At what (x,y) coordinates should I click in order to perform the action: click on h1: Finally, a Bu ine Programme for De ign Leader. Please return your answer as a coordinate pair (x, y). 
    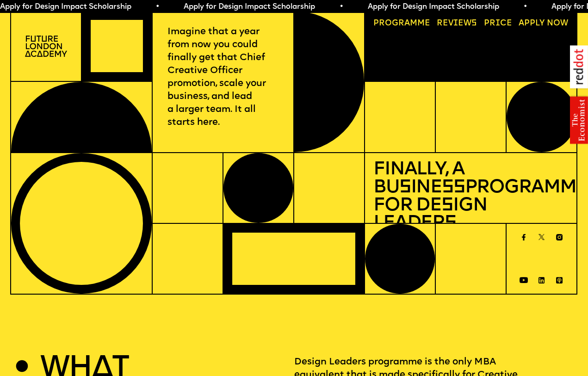
    Looking at the image, I should click on (471, 196).